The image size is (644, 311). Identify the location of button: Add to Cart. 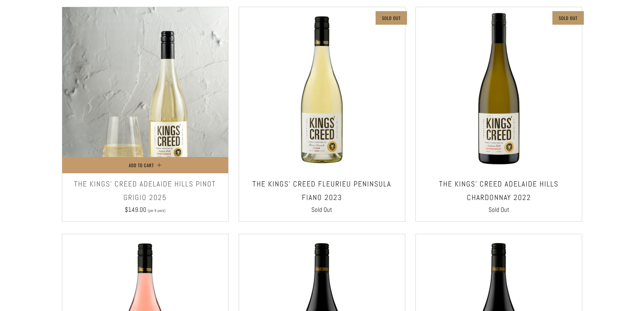
(145, 165).